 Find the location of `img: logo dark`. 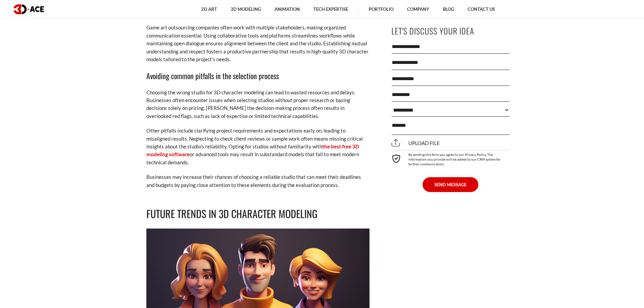

img: logo dark is located at coordinates (29, 9).